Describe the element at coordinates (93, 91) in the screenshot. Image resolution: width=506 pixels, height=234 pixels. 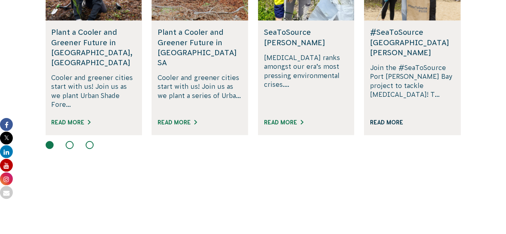
I see `p: Cooler and greener cities start with us! Join us as we plant Urban Shade Fore...` at that location.